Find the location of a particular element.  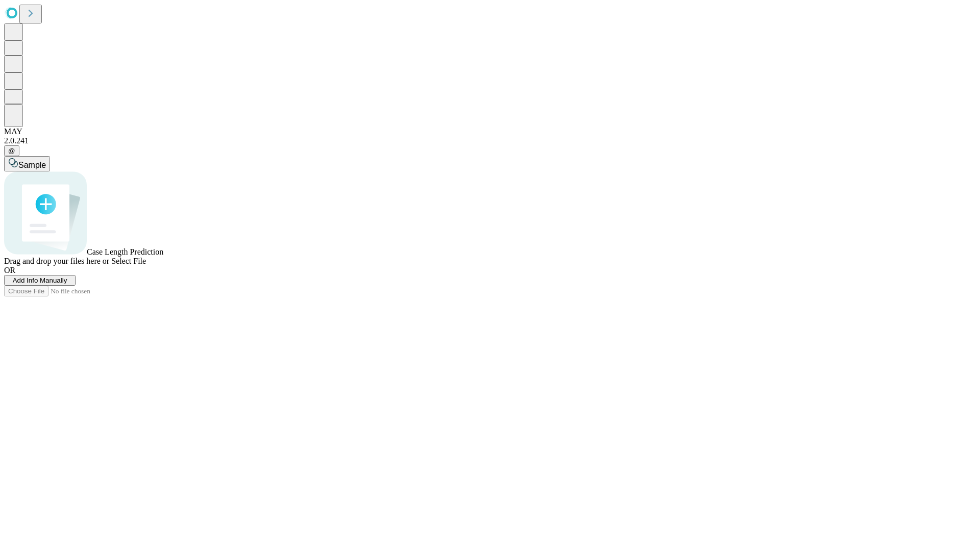

span: OR is located at coordinates (10, 270).